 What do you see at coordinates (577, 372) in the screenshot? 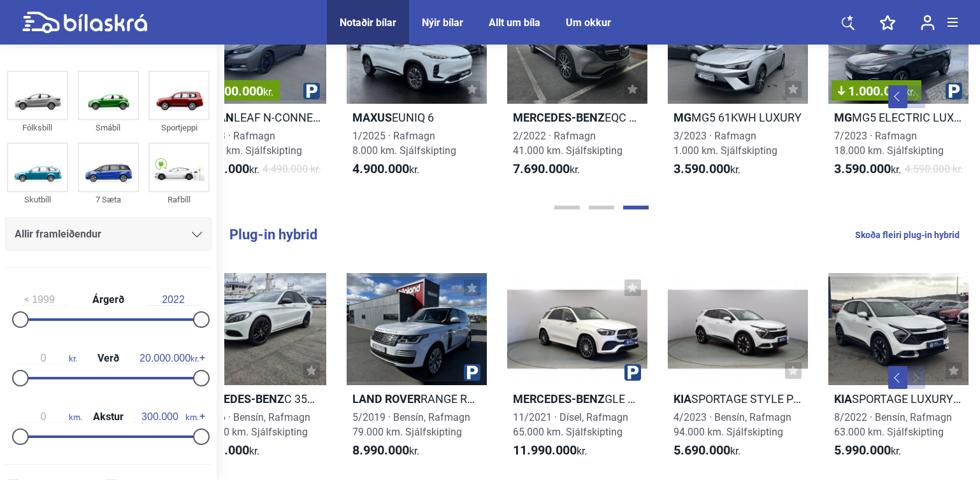
I see `a: Mercedes-BenzGLE 350 DE 4MATIC POWER11/2021 · Dísel, Rafmagn65.000 km. Sjálfskipting11.990.000kr.` at bounding box center [577, 372].